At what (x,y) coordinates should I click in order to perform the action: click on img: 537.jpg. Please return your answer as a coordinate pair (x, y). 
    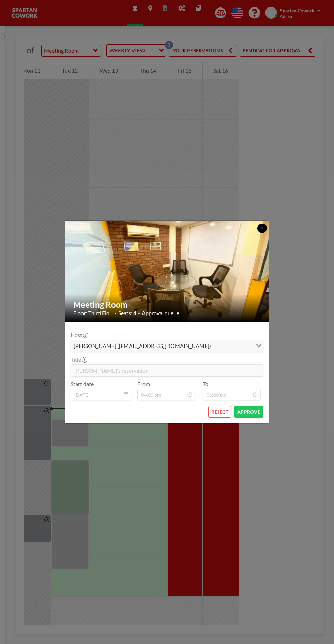
    Looking at the image, I should click on (167, 271).